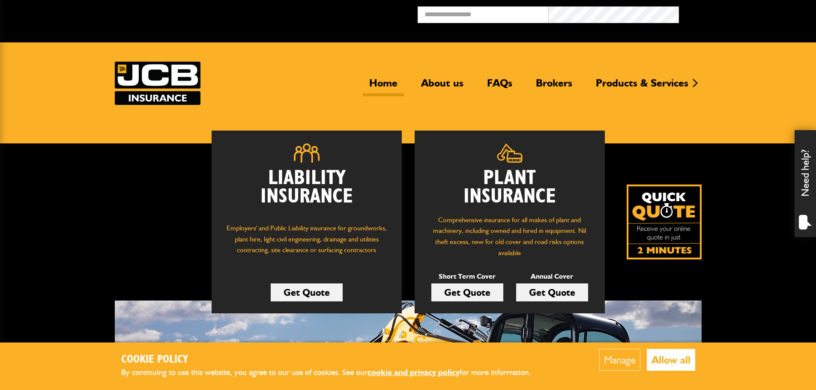 The width and height of the screenshot is (816, 390). I want to click on a: Home, so click(383, 87).